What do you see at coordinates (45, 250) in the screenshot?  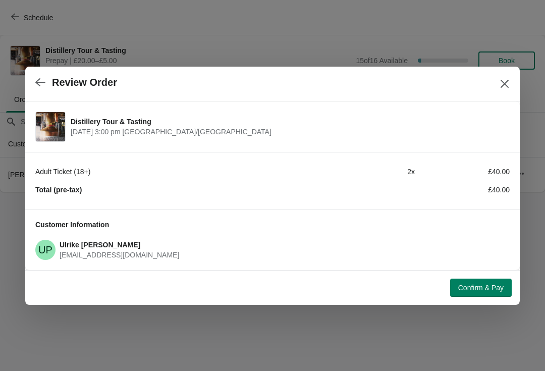 I see `span: Ulrike` at bounding box center [45, 250].